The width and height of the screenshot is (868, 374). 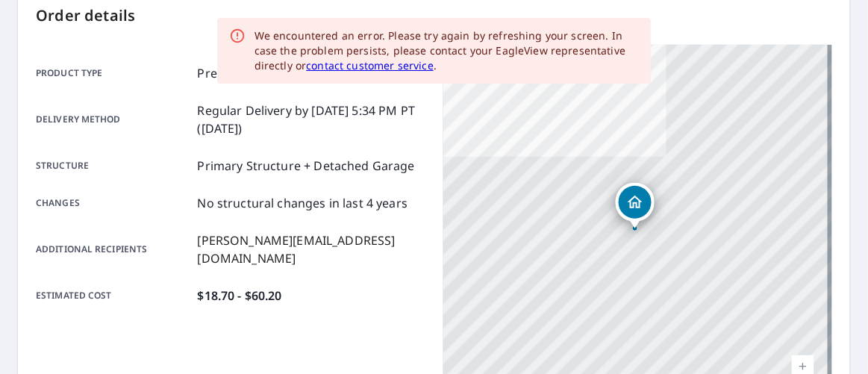 What do you see at coordinates (113, 73) in the screenshot?
I see `p: Product type` at bounding box center [113, 73].